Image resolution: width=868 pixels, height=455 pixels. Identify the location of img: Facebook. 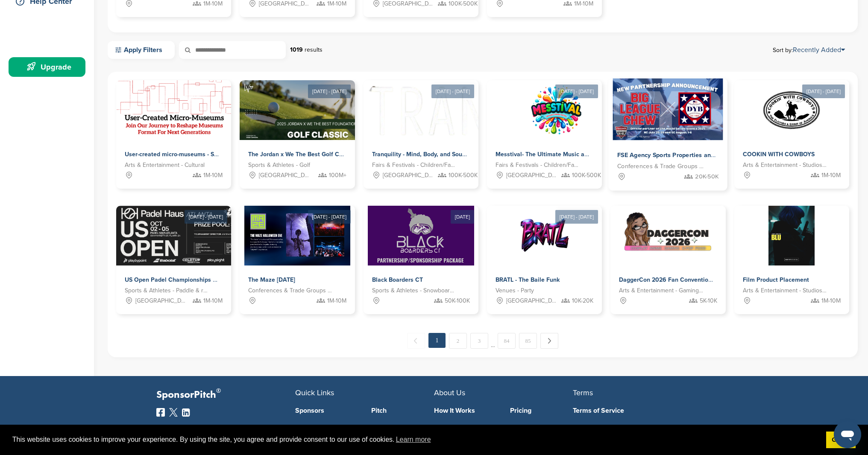
(160, 412).